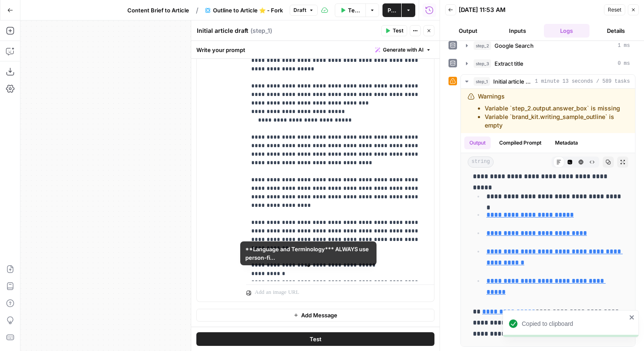  What do you see at coordinates (509, 63) in the screenshot?
I see `span: Extract title` at bounding box center [509, 63].